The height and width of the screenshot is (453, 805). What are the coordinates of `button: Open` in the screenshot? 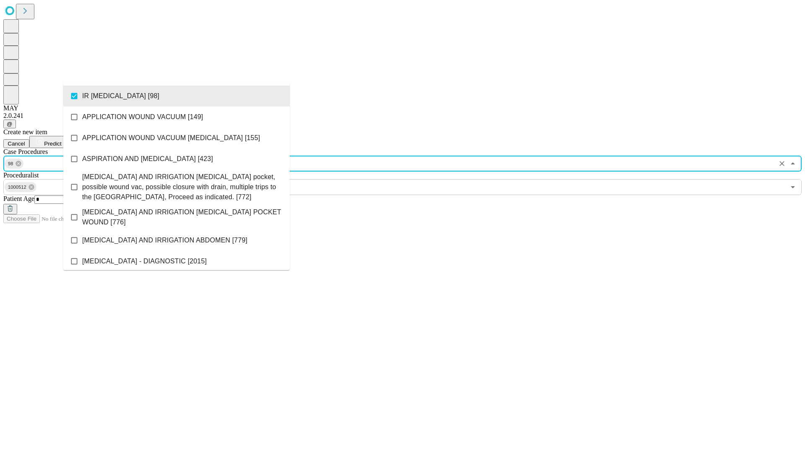 It's located at (793, 187).